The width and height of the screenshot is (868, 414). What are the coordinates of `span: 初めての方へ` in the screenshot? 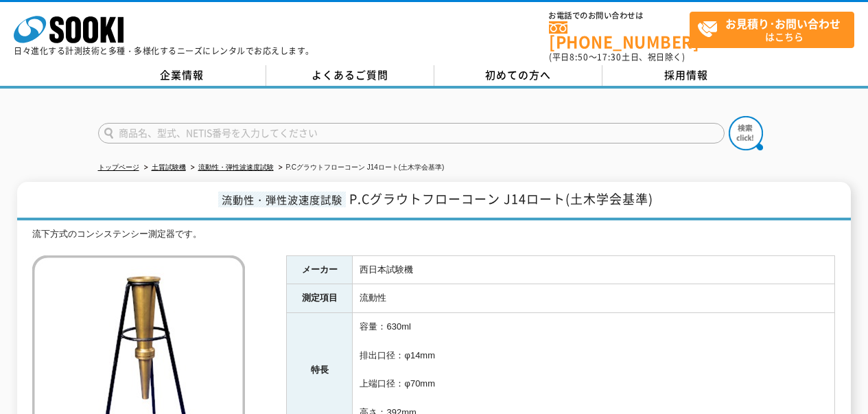 It's located at (518, 75).